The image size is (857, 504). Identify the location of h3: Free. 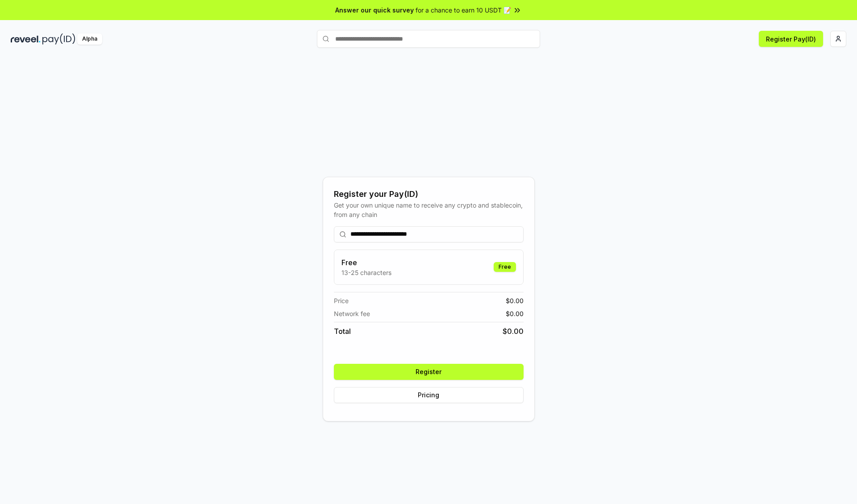
(366, 263).